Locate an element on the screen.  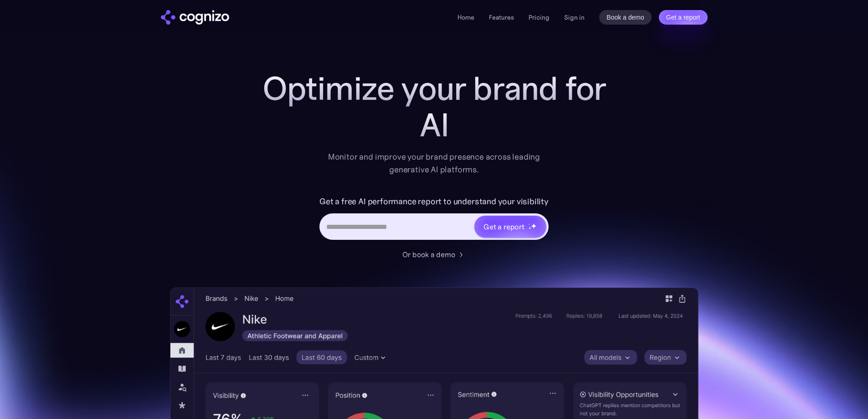
label: Get a free AI performance report to understand your visibility is located at coordinates (434, 202).